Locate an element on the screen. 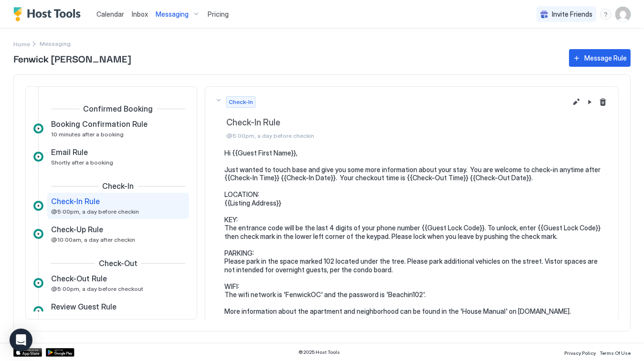  section: Check-InCheck-In Rule@5:00pm, a day before checkinEdit message rulePause Message RuleDelete messa... is located at coordinates (412, 254).